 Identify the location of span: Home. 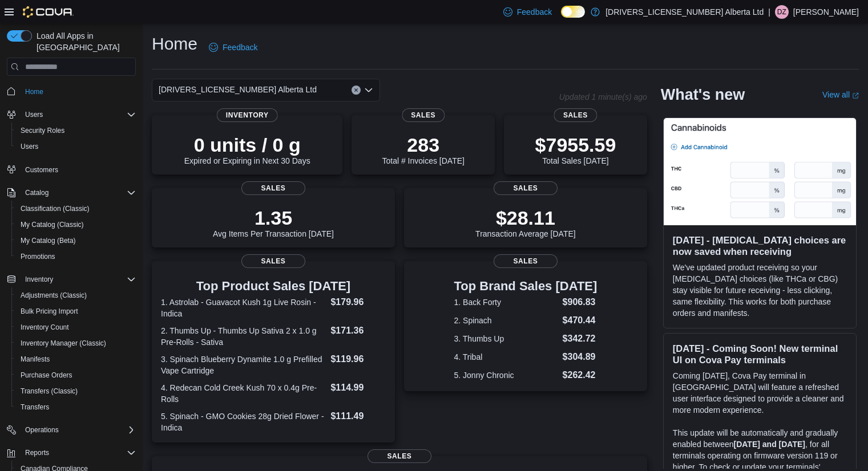
(34, 91).